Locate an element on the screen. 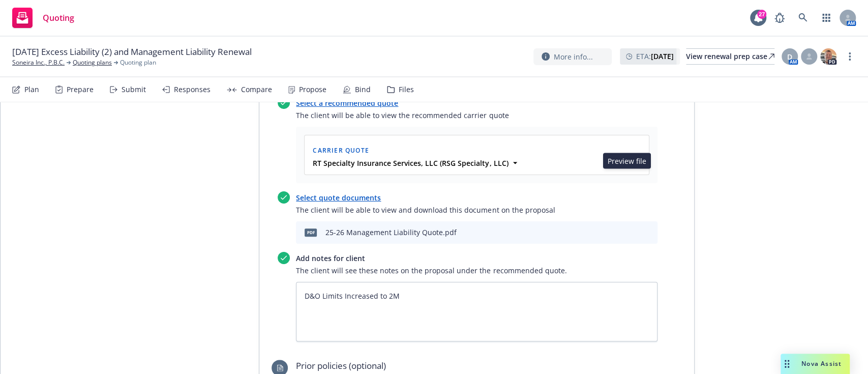  a: Quoting plans is located at coordinates (92, 62).